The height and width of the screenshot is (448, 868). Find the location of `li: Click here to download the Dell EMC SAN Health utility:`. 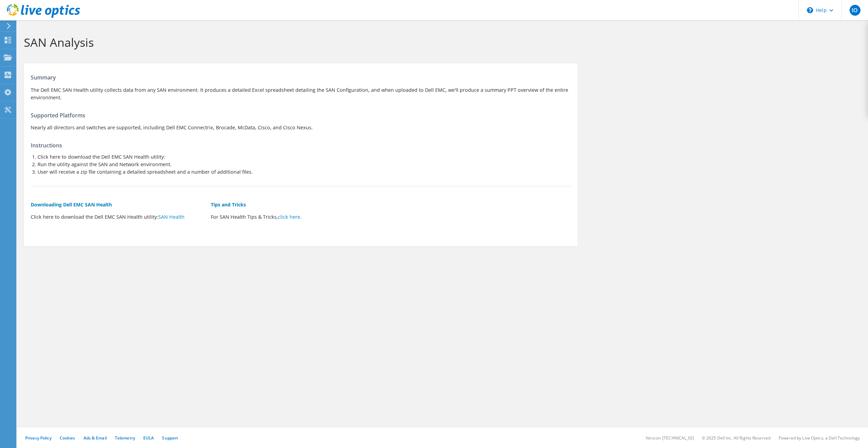

li: Click here to download the Dell EMC SAN Health utility: is located at coordinates (304, 157).